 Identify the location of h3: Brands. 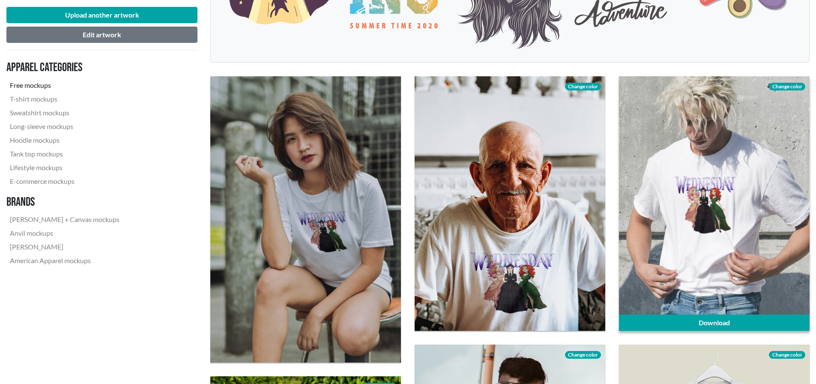
(65, 202).